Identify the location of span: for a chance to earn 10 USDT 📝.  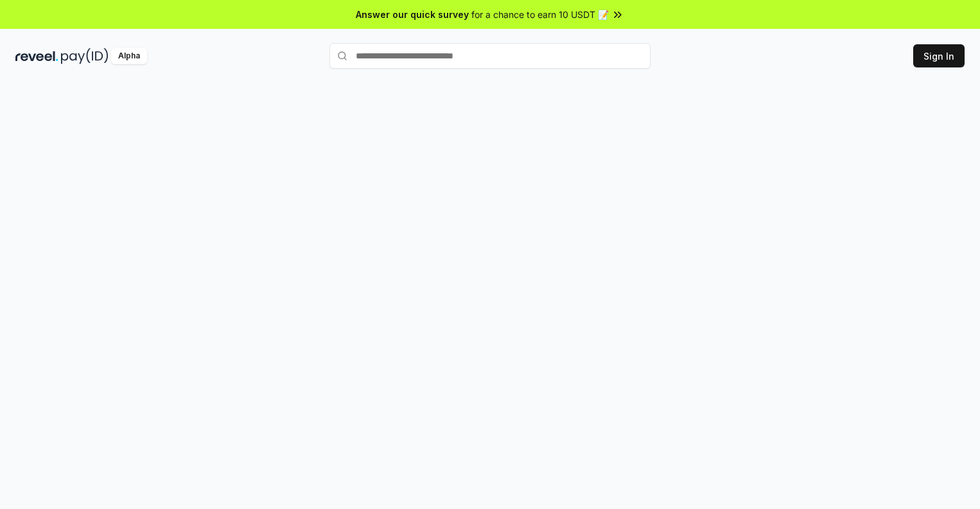
(540, 14).